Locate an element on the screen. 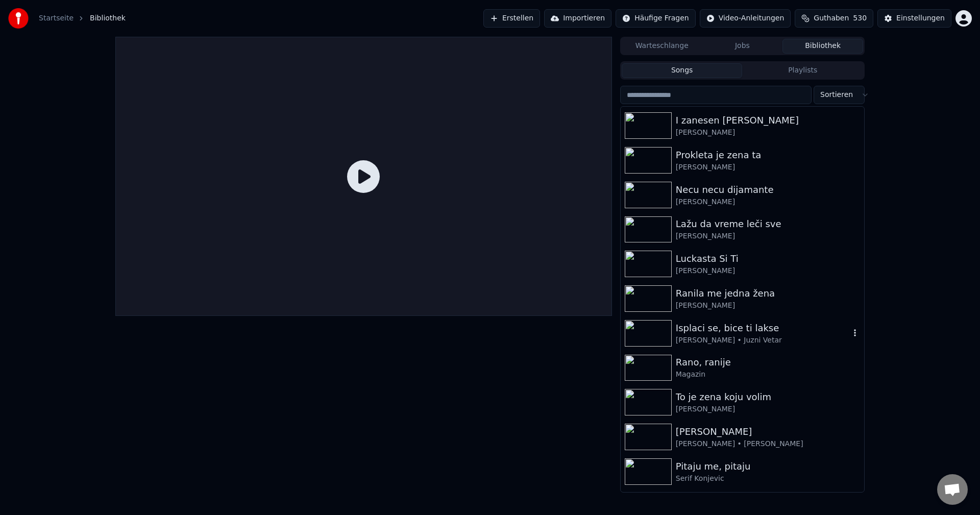 Image resolution: width=980 pixels, height=515 pixels. div: Serif Konjevic is located at coordinates (767, 478).